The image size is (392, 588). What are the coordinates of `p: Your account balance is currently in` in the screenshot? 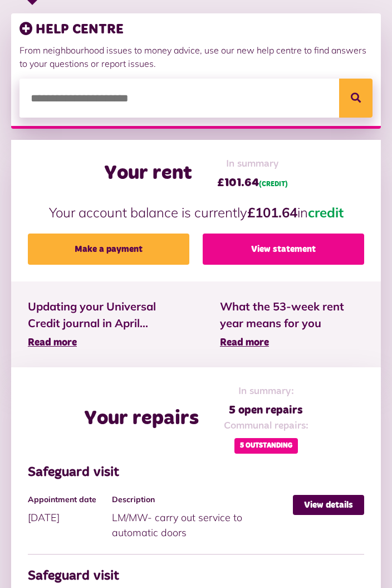 It's located at (196, 212).